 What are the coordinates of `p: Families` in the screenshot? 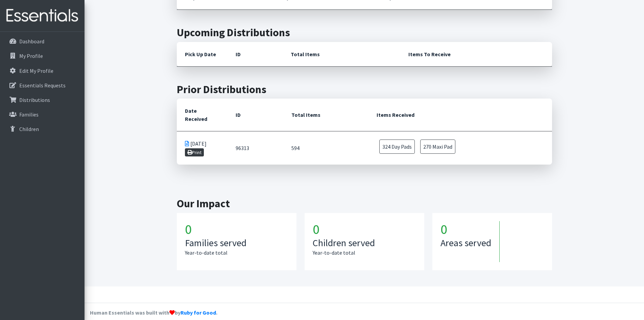 It's located at (29, 114).